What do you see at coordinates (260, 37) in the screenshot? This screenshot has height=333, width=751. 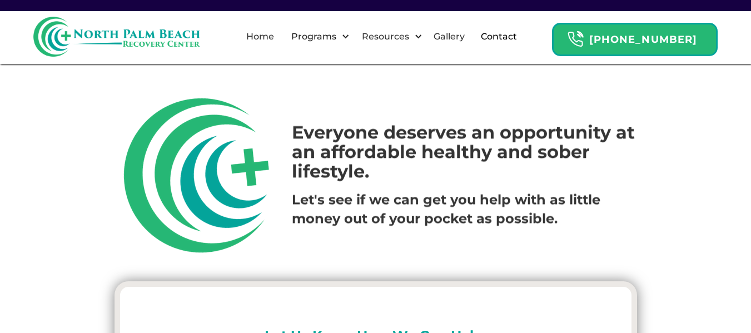 I see `a: Home` at bounding box center [260, 37].